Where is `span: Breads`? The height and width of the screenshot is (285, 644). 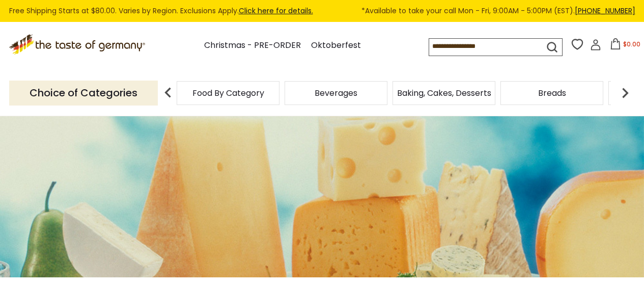
span: Breads is located at coordinates (552, 93).